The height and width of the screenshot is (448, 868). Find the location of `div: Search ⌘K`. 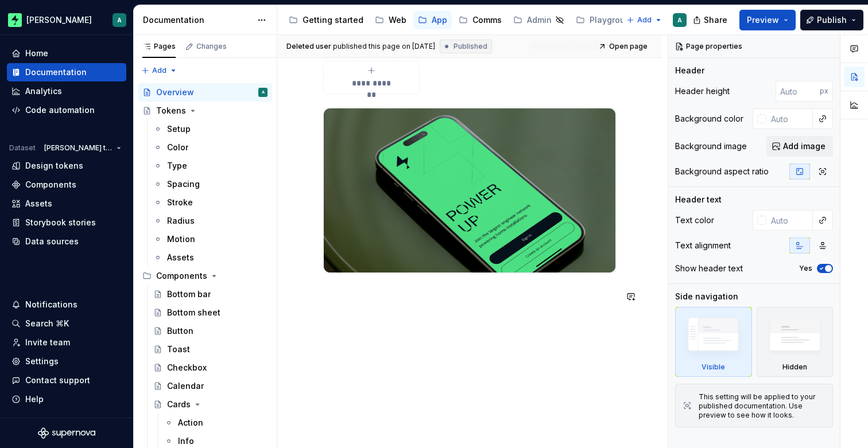

div: Search ⌘K is located at coordinates (47, 323).